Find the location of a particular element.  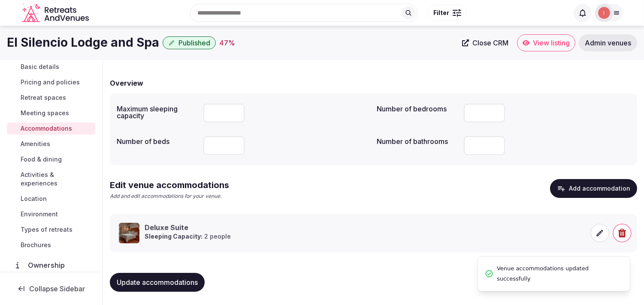

span: Types of retreats is located at coordinates (46, 230).